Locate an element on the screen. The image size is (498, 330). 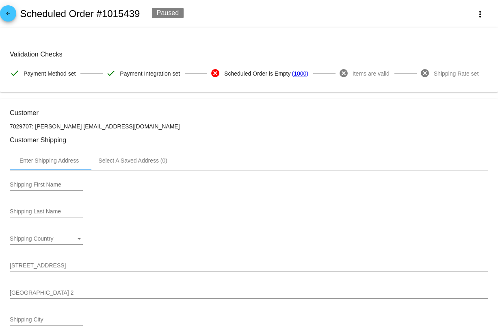
span: Payment Integration set is located at coordinates (150, 74).